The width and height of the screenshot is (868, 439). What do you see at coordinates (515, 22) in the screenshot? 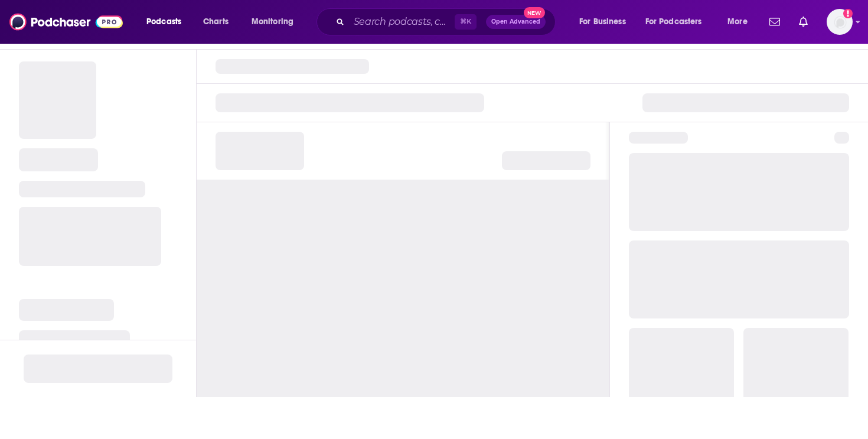
I see `button: Open AdvancedNew` at bounding box center [515, 22].